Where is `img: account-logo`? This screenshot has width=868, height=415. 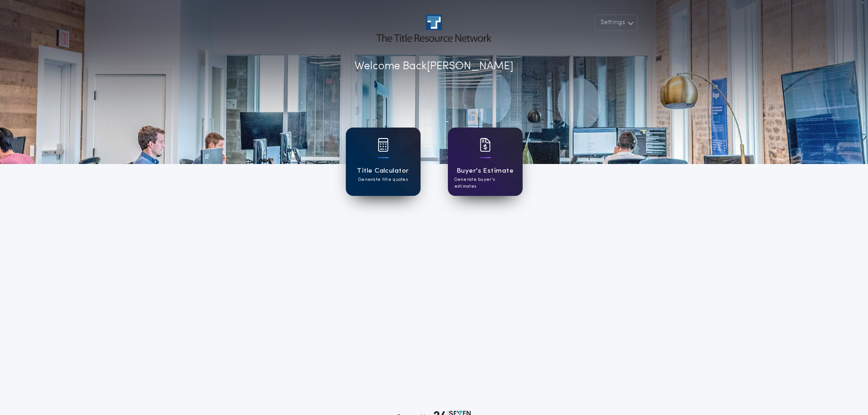 img: account-logo is located at coordinates (434, 28).